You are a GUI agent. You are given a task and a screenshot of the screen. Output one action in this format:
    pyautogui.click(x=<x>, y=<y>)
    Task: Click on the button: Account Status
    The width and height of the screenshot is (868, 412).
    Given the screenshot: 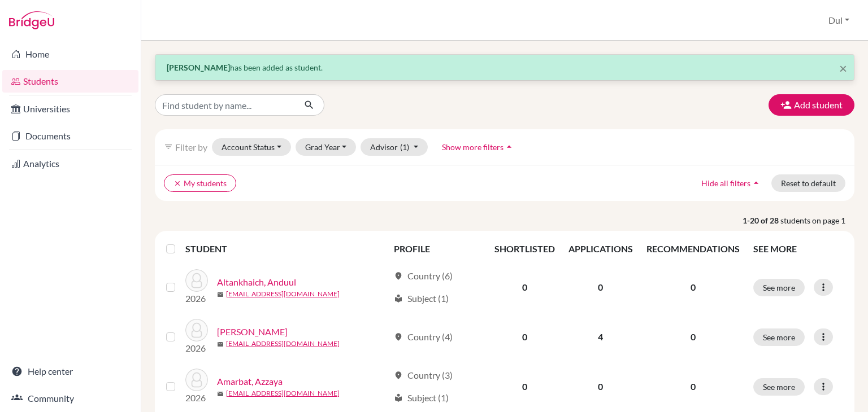 What is the action you would take?
    pyautogui.click(x=252, y=147)
    